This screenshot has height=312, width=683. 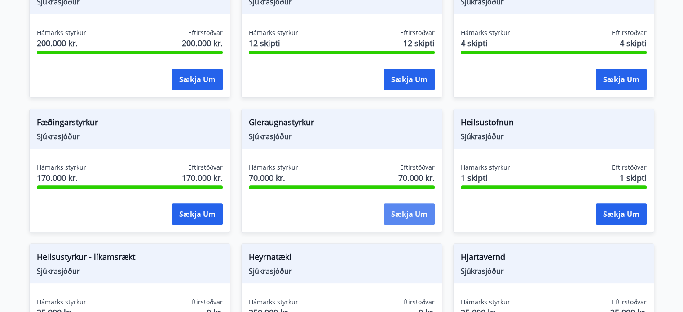 I want to click on span: Hjartavernd, so click(x=553, y=259).